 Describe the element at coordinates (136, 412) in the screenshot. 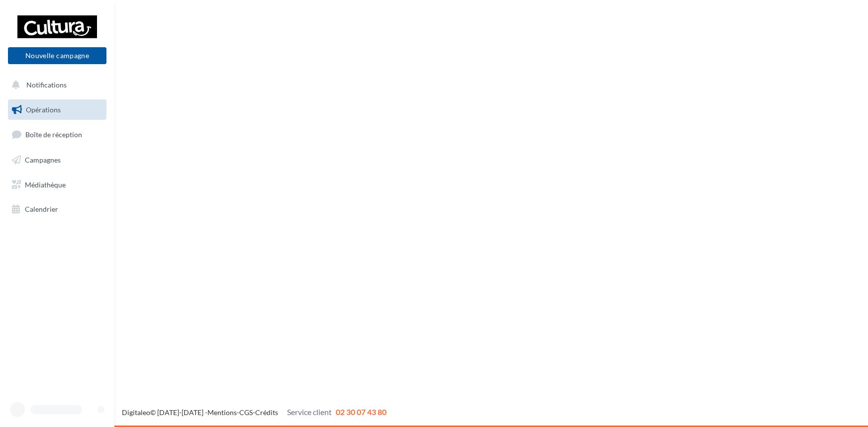

I see `a: Digitaleo` at that location.